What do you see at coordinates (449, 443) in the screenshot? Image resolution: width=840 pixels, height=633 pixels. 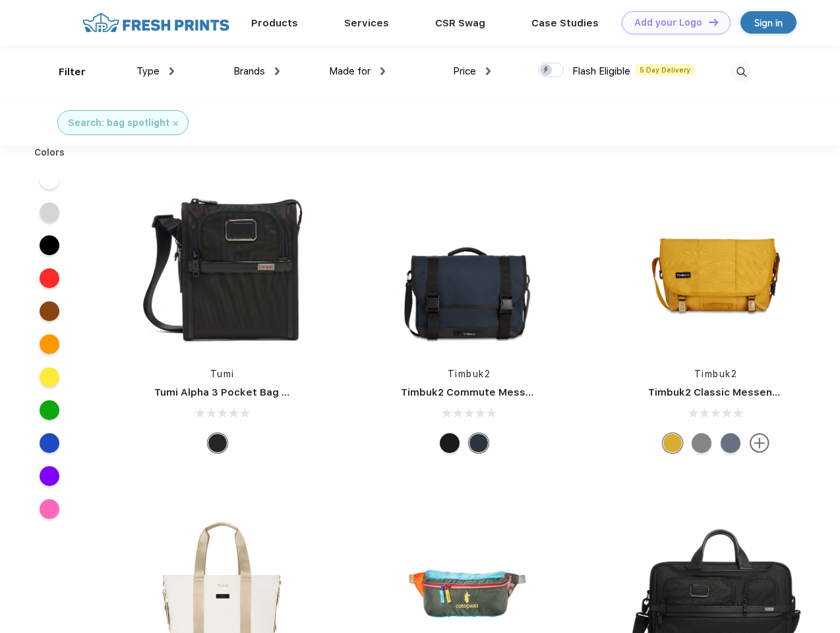 I see `div: Eco Black` at bounding box center [449, 443].